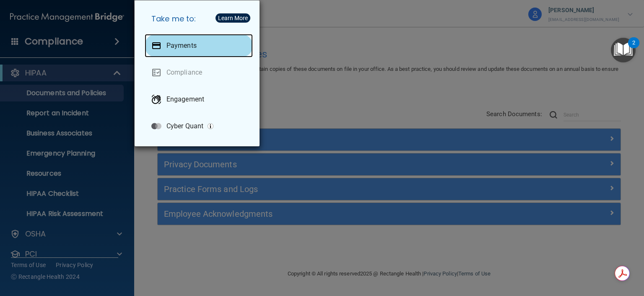  I want to click on a: Engagement, so click(199, 99).